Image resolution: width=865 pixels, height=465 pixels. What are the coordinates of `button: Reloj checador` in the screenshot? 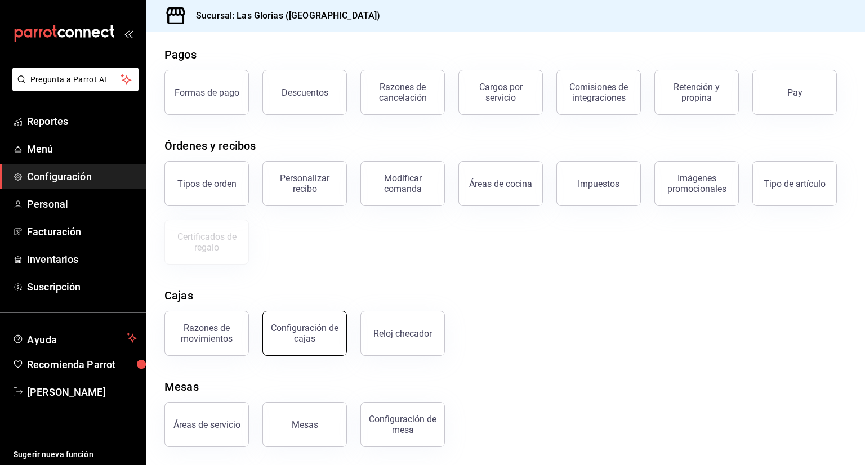 It's located at (403, 333).